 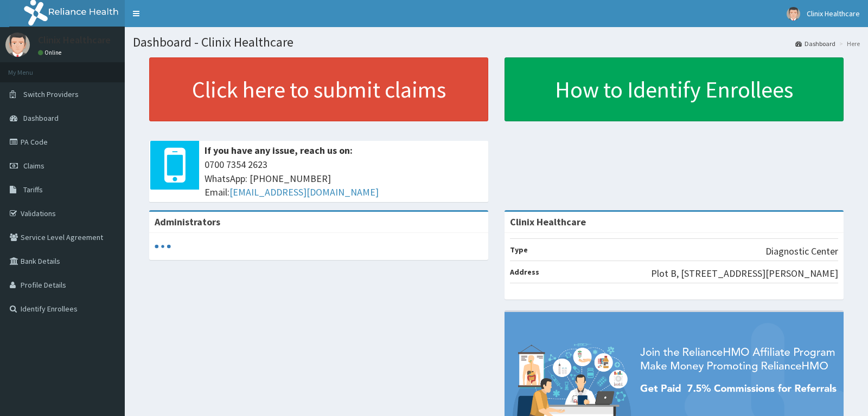 I want to click on a: Online, so click(x=51, y=53).